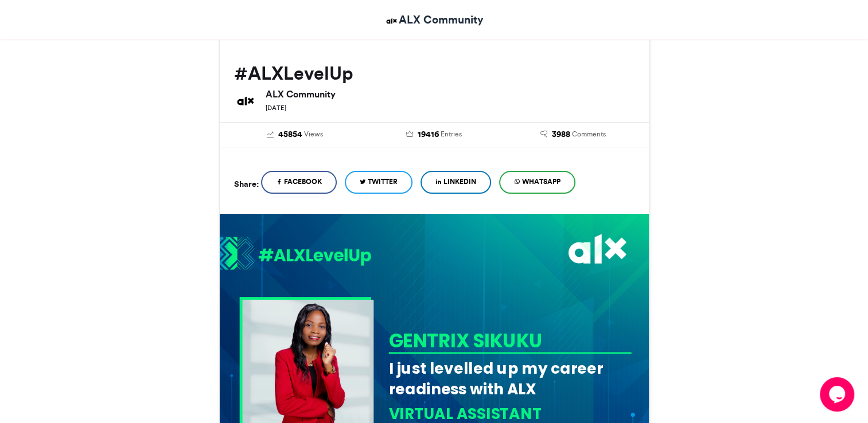 The image size is (868, 423). I want to click on div: I just levelled up my career readiness with ALX, so click(510, 379).